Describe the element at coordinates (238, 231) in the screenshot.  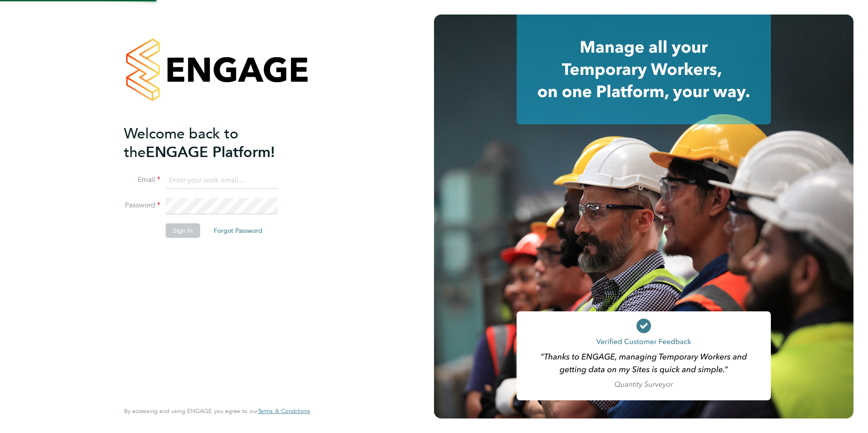
I see `button: Forgot Password` at that location.